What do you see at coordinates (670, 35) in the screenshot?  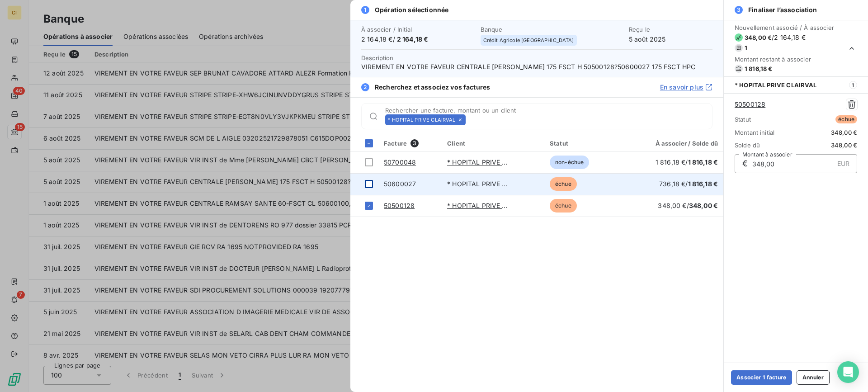 I see `div: 5 août 2025` at bounding box center [670, 35].